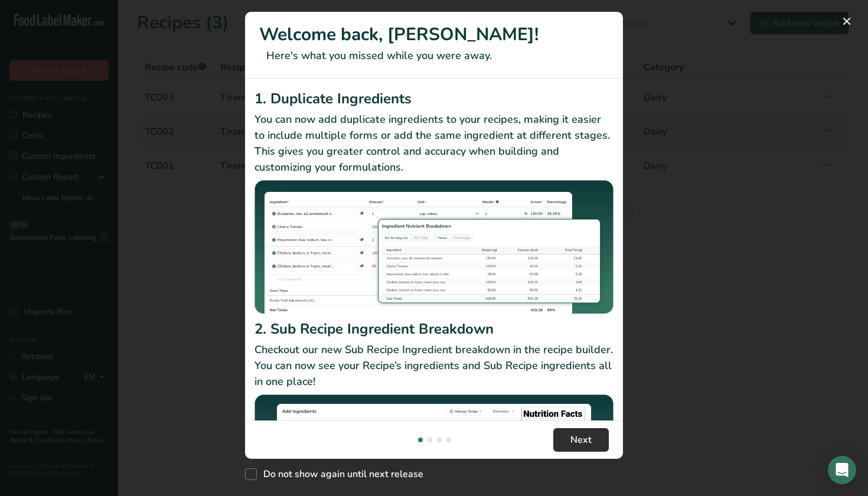 The image size is (868, 496). Describe the element at coordinates (434, 247) in the screenshot. I see `img: Duplicate Ingredients` at that location.